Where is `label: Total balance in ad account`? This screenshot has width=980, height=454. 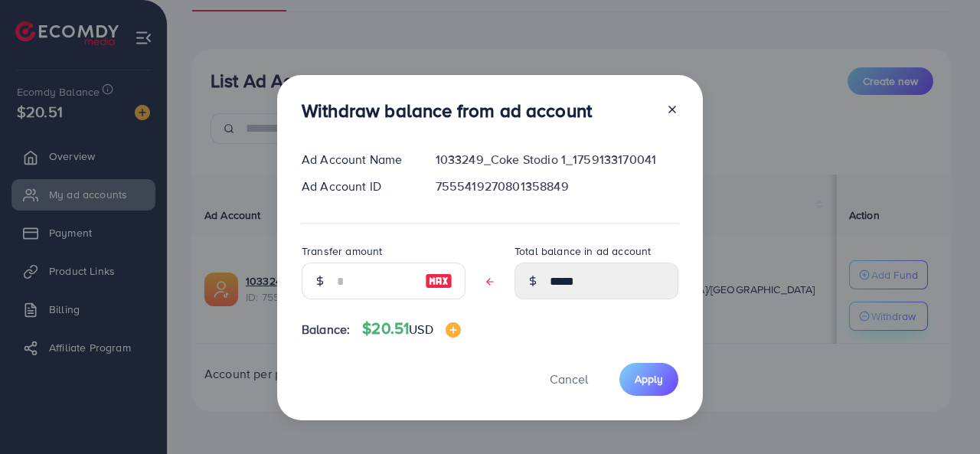
label: Total balance in ad account is located at coordinates (582, 251).